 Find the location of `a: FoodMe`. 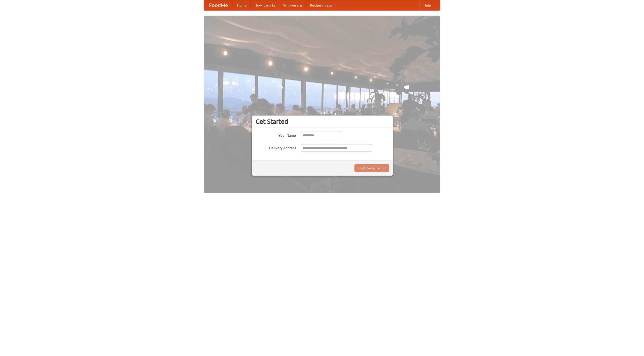

a: FoodMe is located at coordinates (218, 5).